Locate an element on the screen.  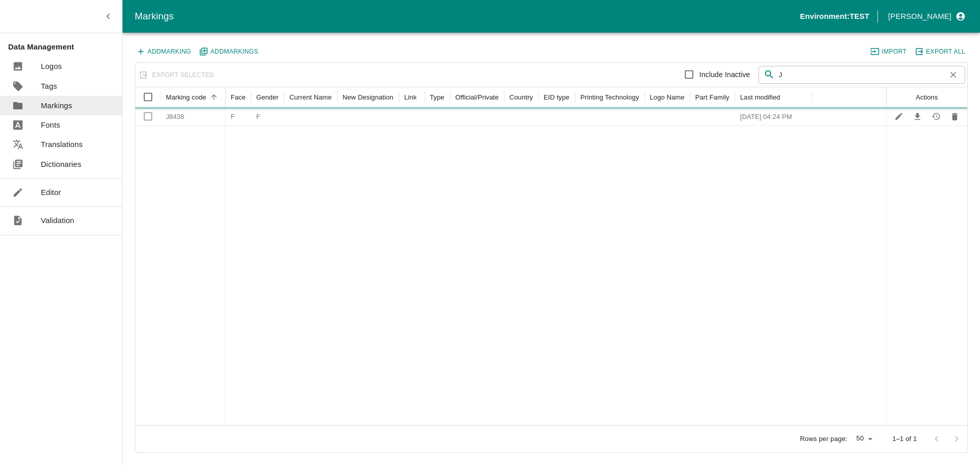
button: export is located at coordinates (940, 51).